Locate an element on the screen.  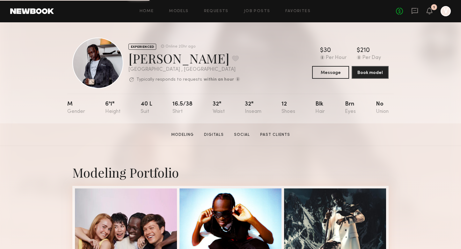
div: Brn is located at coordinates (350, 108).